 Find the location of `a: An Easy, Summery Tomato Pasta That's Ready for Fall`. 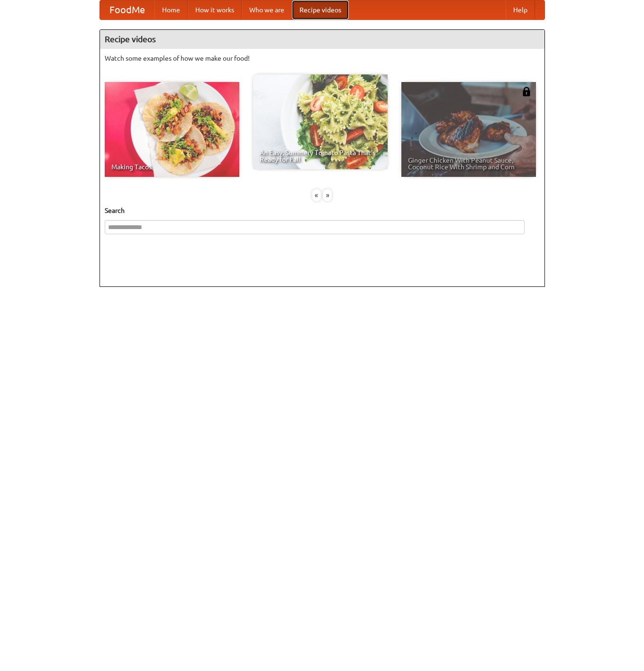

a: An Easy, Summery Tomato Pasta That's Ready for Fall is located at coordinates (320, 122).